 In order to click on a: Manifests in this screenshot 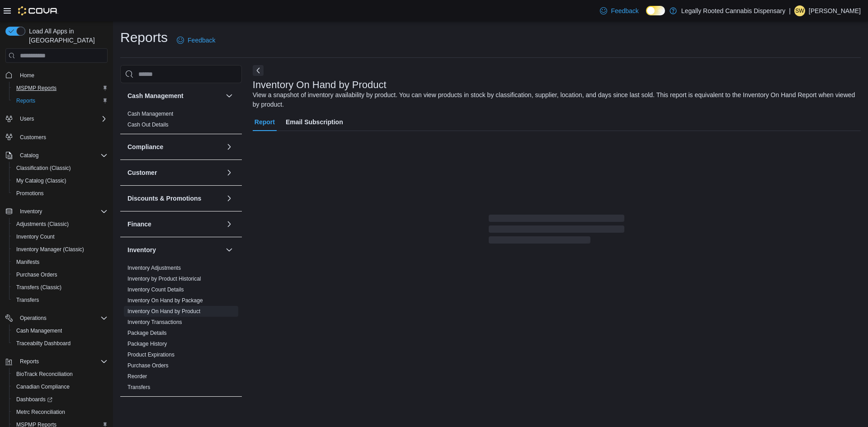, I will do `click(28, 262)`.